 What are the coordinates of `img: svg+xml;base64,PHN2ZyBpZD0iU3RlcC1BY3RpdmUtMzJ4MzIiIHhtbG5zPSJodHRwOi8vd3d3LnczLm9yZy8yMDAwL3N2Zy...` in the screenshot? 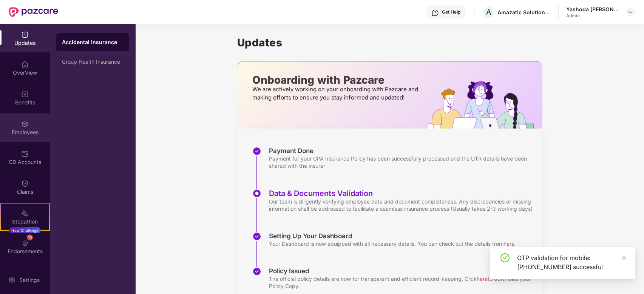 It's located at (257, 193).